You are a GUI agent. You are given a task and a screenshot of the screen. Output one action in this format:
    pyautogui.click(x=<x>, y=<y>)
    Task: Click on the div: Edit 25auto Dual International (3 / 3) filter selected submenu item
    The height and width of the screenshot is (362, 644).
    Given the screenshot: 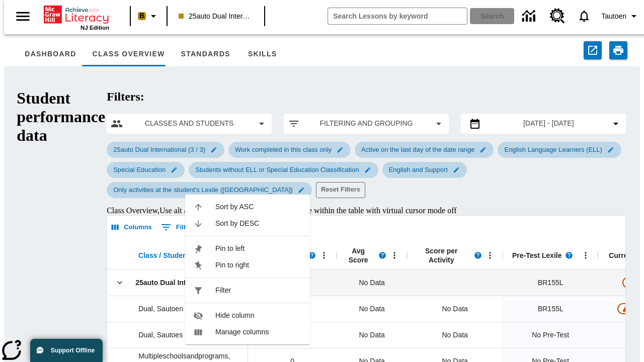 What is the action you would take?
    pyautogui.click(x=166, y=150)
    